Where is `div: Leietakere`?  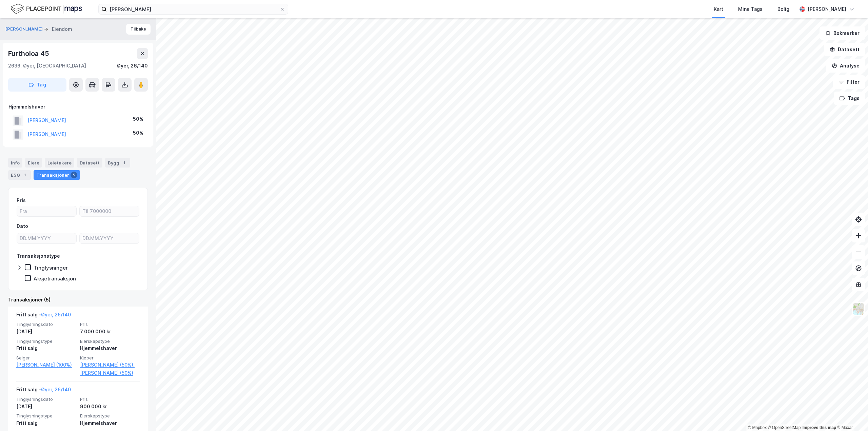
div: Leietakere is located at coordinates (59, 163).